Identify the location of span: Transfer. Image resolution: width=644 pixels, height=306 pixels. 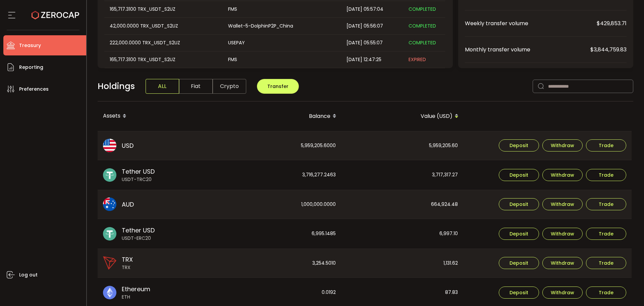
(278, 86).